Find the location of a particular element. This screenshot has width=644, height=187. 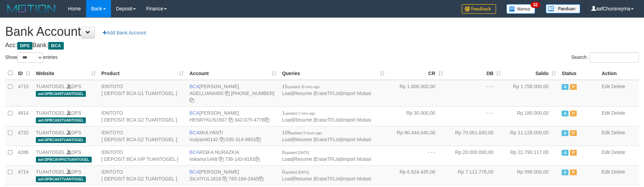

span: aaf-DPBCA02TUANTOGEL is located at coordinates (61, 120).